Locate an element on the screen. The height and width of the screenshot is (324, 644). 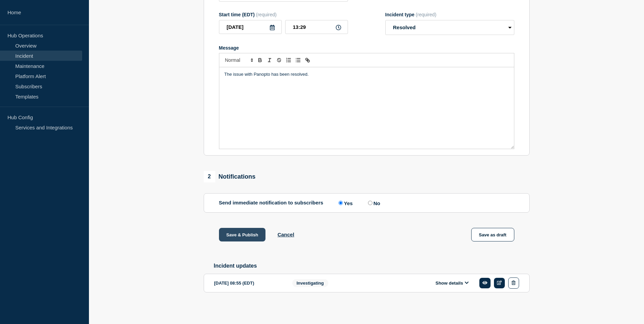
span: Font size is located at coordinates (239, 60).